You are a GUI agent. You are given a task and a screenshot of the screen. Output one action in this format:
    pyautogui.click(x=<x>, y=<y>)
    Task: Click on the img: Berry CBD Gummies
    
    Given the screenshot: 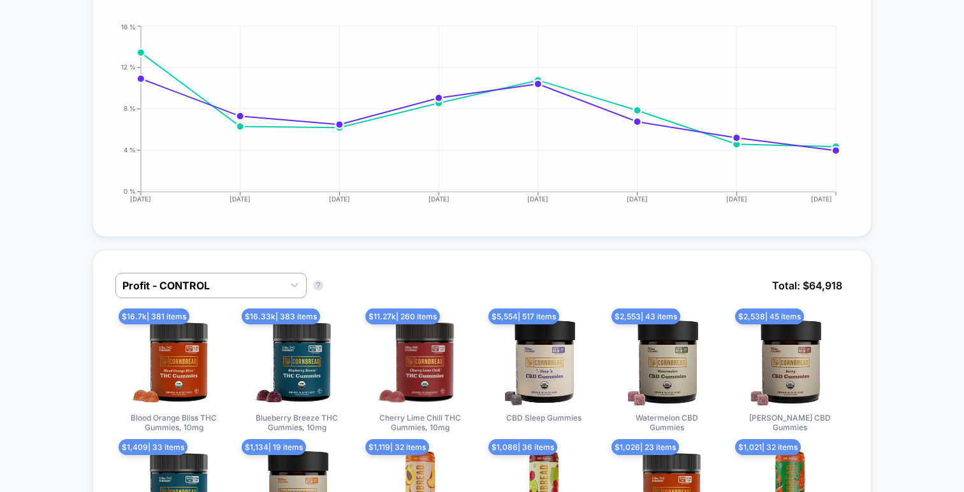 What is the action you would take?
    pyautogui.click(x=790, y=362)
    